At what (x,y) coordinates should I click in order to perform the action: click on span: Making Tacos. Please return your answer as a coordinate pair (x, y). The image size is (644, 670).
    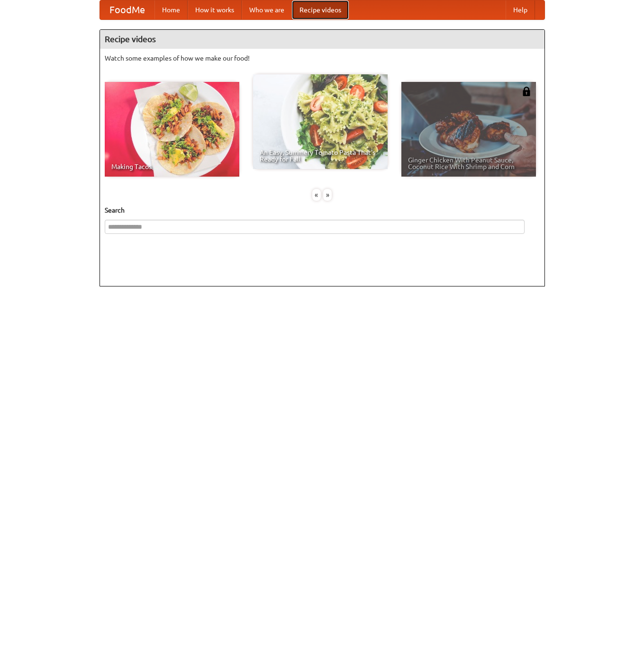
    Looking at the image, I should click on (172, 167).